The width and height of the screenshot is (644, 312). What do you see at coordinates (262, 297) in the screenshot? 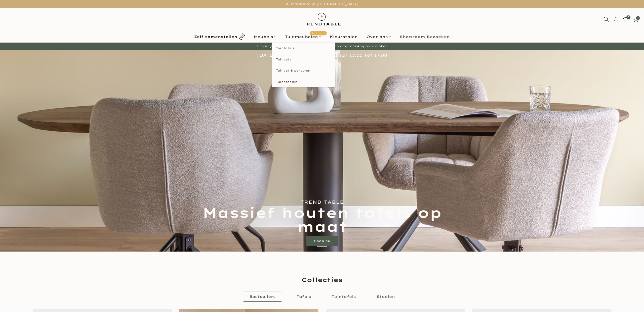
I see `a: Bestsellers` at bounding box center [262, 297].